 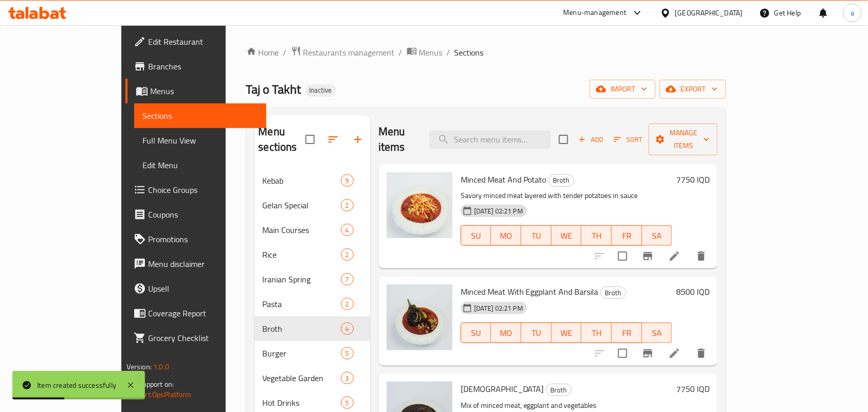 What do you see at coordinates (529, 292) in the screenshot?
I see `span: Minced Meat With Eggplant And Barsila` at bounding box center [529, 292].